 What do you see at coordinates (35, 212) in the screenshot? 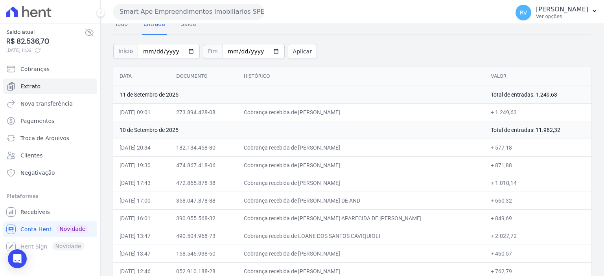
I see `span: Recebíveis` at bounding box center [35, 212].